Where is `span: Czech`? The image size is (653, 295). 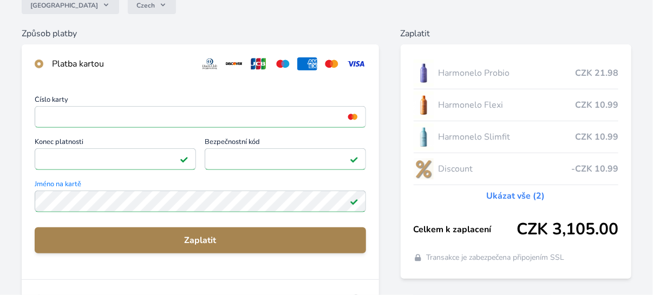
span: Czech is located at coordinates (146, 5).